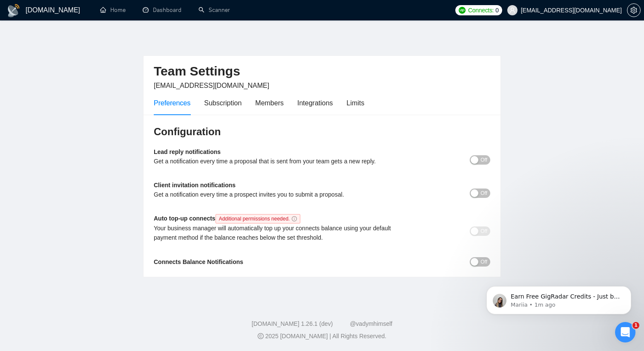 This screenshot has height=351, width=644. I want to click on div: Members, so click(269, 103).